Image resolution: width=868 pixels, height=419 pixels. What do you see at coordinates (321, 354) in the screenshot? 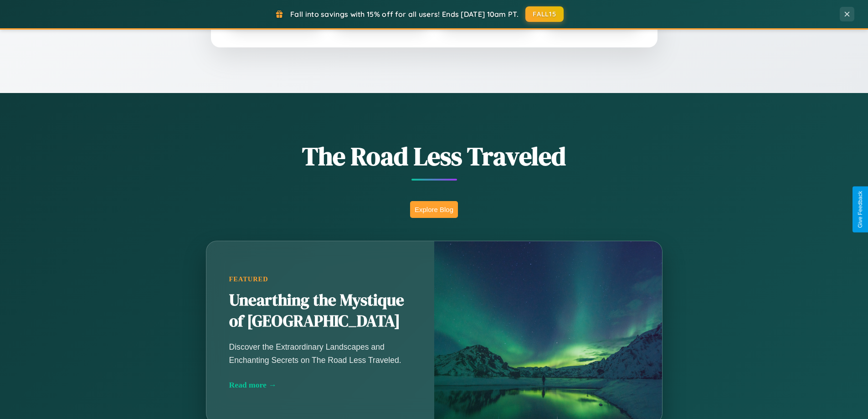
I see `p: Discover the Extraordinary Landscapes and Enchanting Secrets on The Road Less Traveled.` at bounding box center [321, 354].